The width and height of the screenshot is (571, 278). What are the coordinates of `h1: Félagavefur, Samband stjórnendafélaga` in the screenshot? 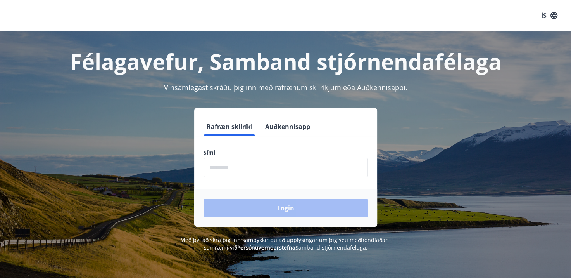 It's located at (286, 61).